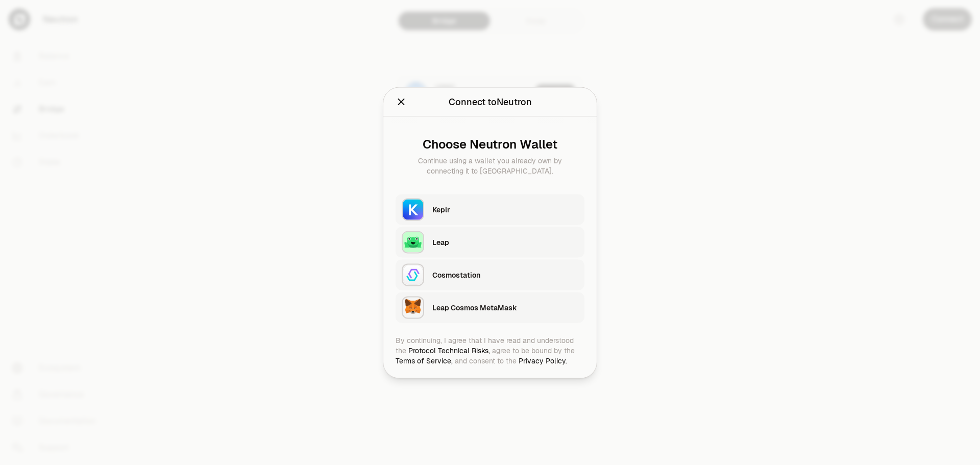  What do you see at coordinates (542, 360) in the screenshot?
I see `a: Privacy Policy.` at bounding box center [542, 360].